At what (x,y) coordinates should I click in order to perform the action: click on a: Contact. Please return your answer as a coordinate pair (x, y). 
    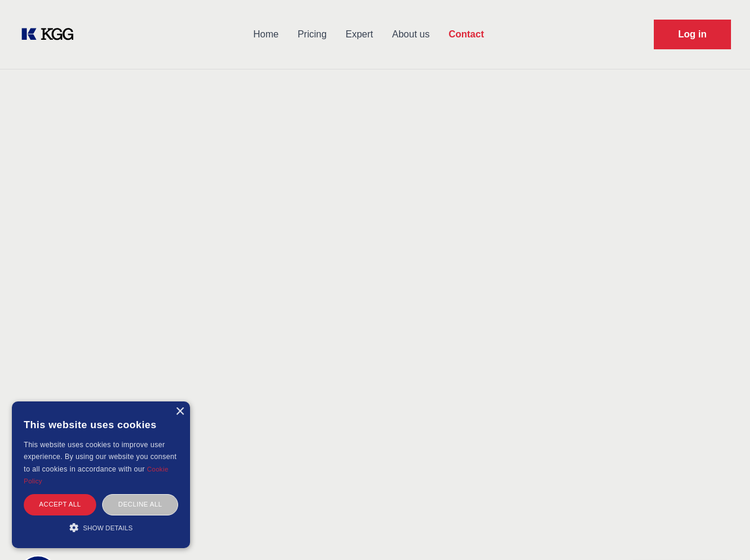
    Looking at the image, I should click on (466, 35).